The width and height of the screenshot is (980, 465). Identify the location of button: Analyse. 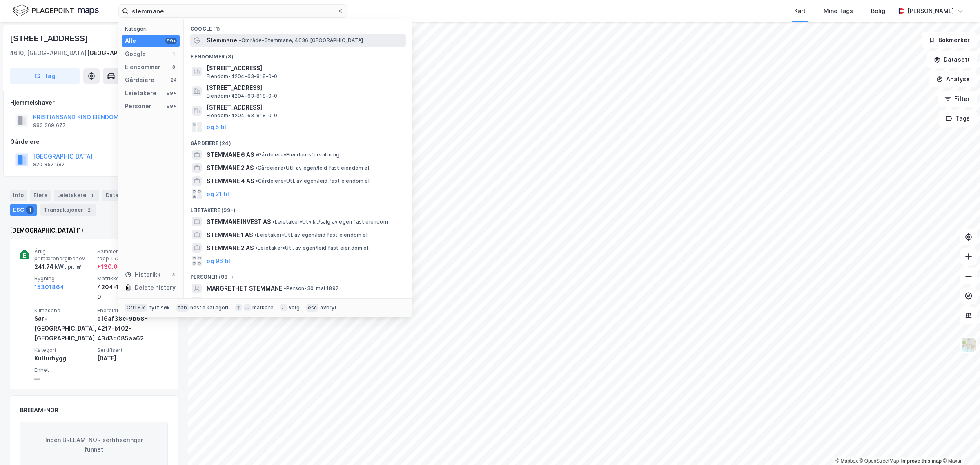
(953, 79).